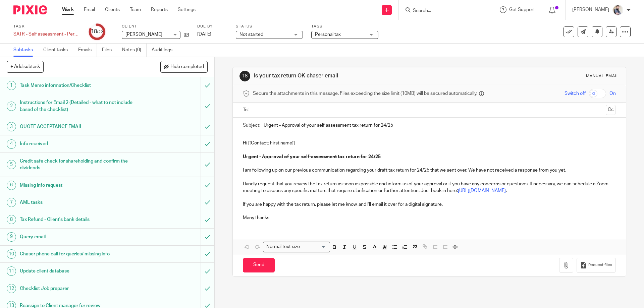  Describe the element at coordinates (349, 75) in the screenshot. I see `h1: Is your tax return OK chaser email` at that location.